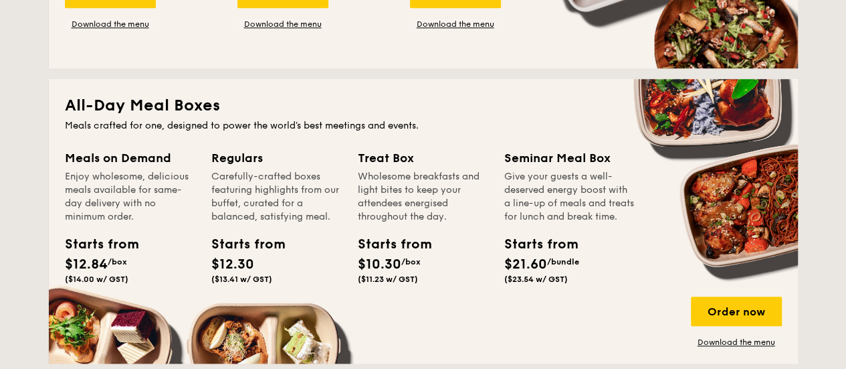  What do you see at coordinates (563, 262) in the screenshot?
I see `span: /bundle` at bounding box center [563, 262].